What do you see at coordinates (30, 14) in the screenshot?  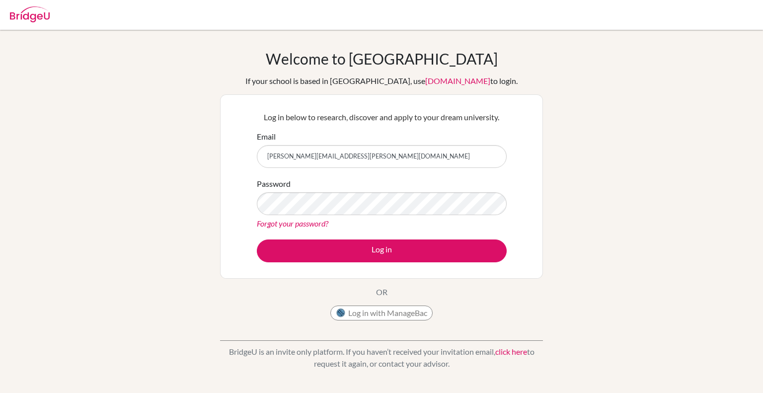 I see `img: Bridge-U` at bounding box center [30, 14].